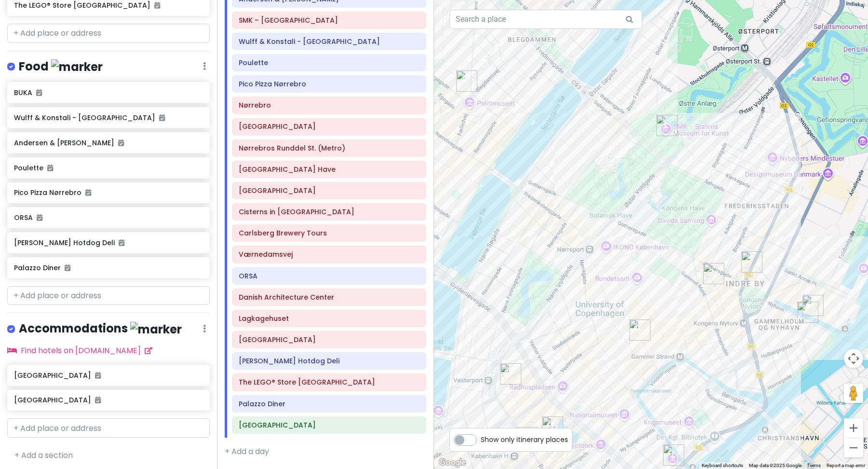  Describe the element at coordinates (511, 374) in the screenshot. I see `div: Palazzo Diner` at that location.